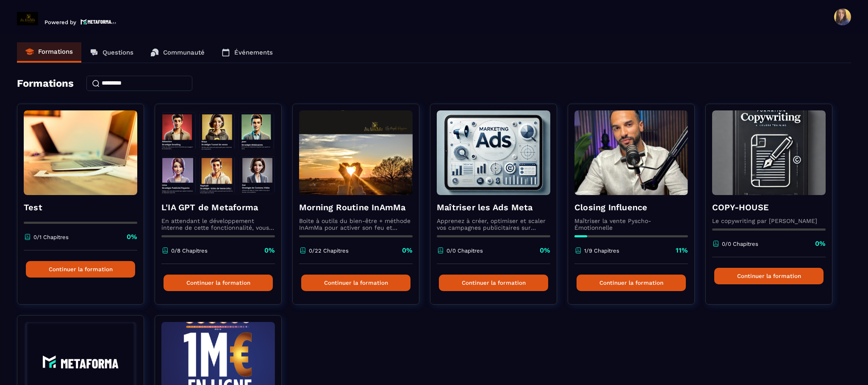 The image size is (868, 385). I want to click on h4: L'IA GPT de Metaforma, so click(218, 207).